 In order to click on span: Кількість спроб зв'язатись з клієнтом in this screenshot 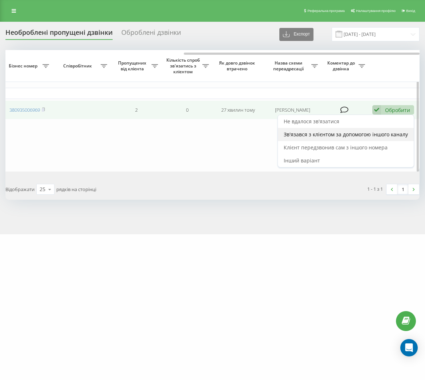, I will do `click(184, 66)`.